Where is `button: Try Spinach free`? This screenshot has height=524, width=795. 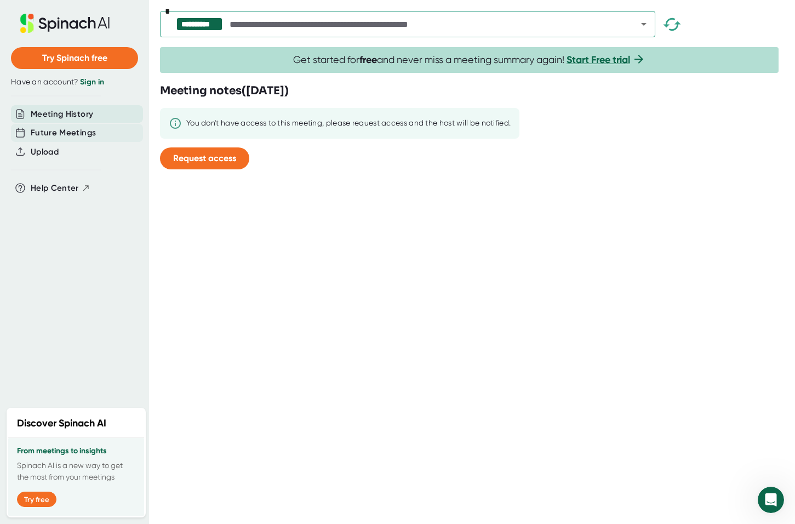
button: Try Spinach free is located at coordinates (74, 58).